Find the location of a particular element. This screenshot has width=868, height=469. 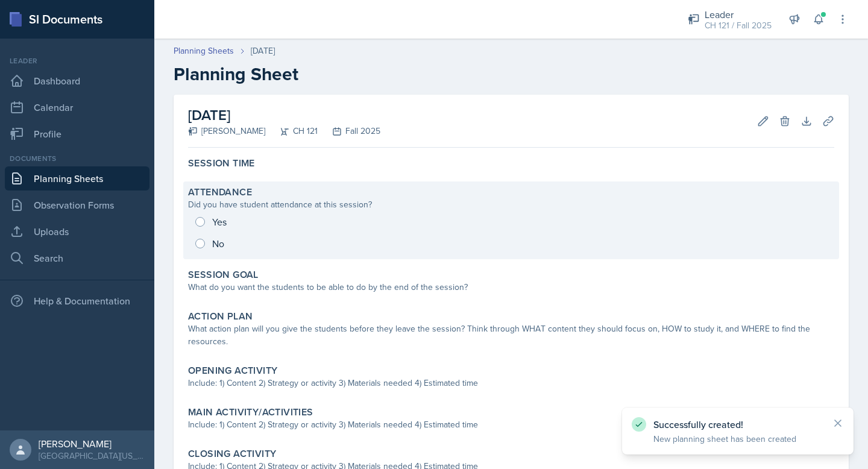

p: New planning sheet has been created is located at coordinates (738, 439).